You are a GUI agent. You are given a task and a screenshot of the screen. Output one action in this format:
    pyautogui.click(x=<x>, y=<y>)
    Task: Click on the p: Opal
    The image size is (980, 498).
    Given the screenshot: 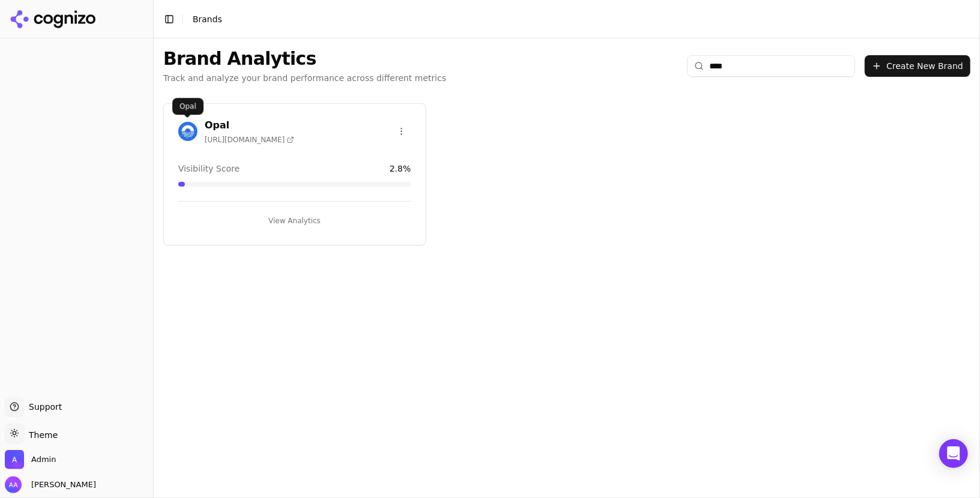 What is the action you would take?
    pyautogui.click(x=188, y=106)
    